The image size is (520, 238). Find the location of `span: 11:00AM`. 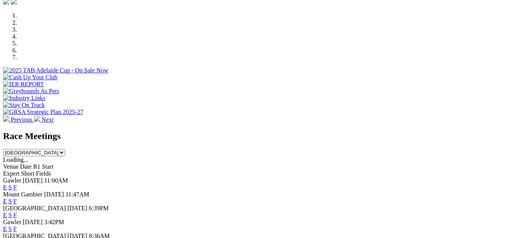

span: 11:00AM is located at coordinates (56, 180).